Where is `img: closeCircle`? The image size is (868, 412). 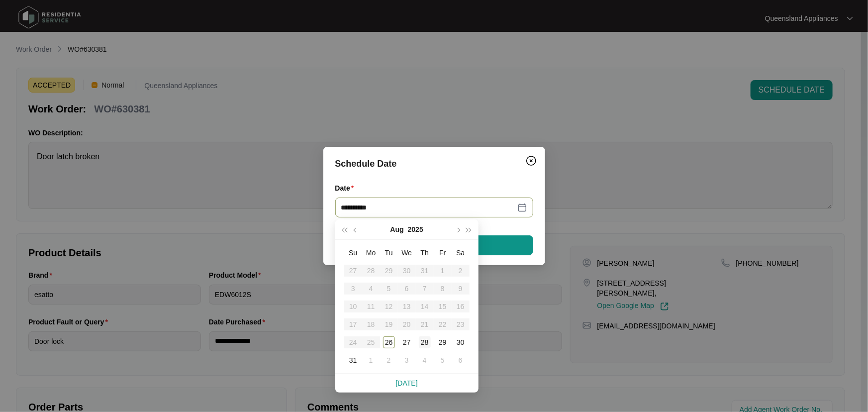 img: closeCircle is located at coordinates (531, 160).